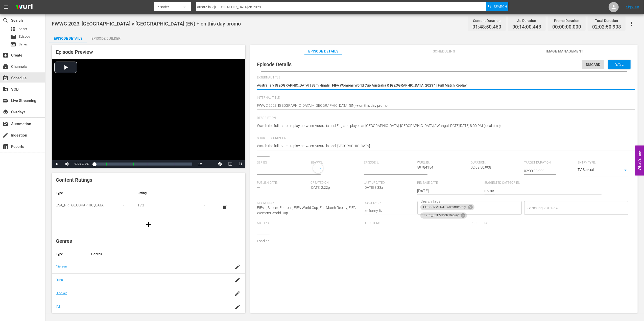 The height and width of the screenshot is (321, 644). Describe the element at coordinates (74, 52) in the screenshot. I see `span: Episode Preview` at that location.